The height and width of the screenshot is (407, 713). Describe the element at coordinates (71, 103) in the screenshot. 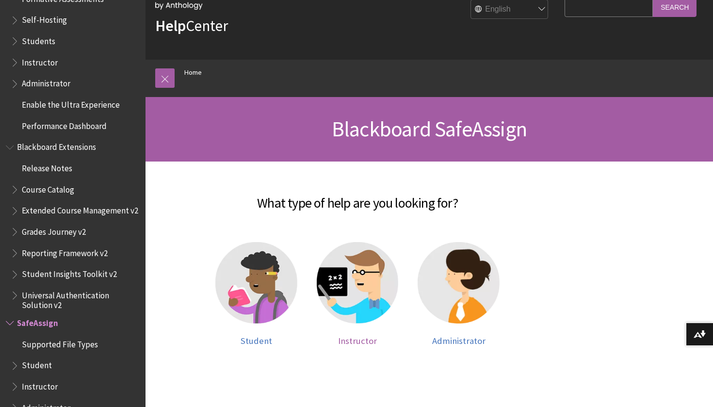

I see `span: Enable the Ultra Experience` at that location.